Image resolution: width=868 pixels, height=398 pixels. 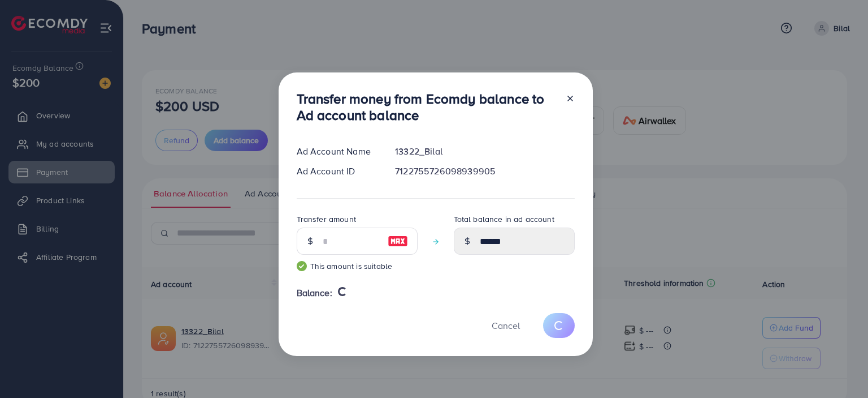 I want to click on div: Ad Account Name, so click(x=337, y=151).